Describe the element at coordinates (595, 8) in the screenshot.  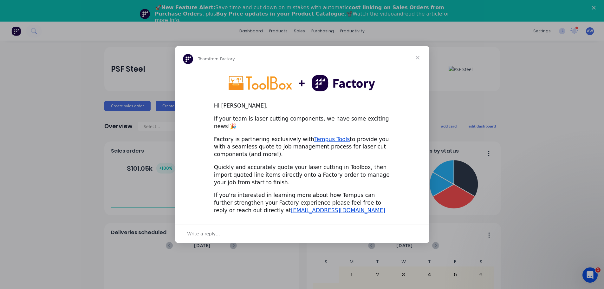
I see `div: Close` at that location.